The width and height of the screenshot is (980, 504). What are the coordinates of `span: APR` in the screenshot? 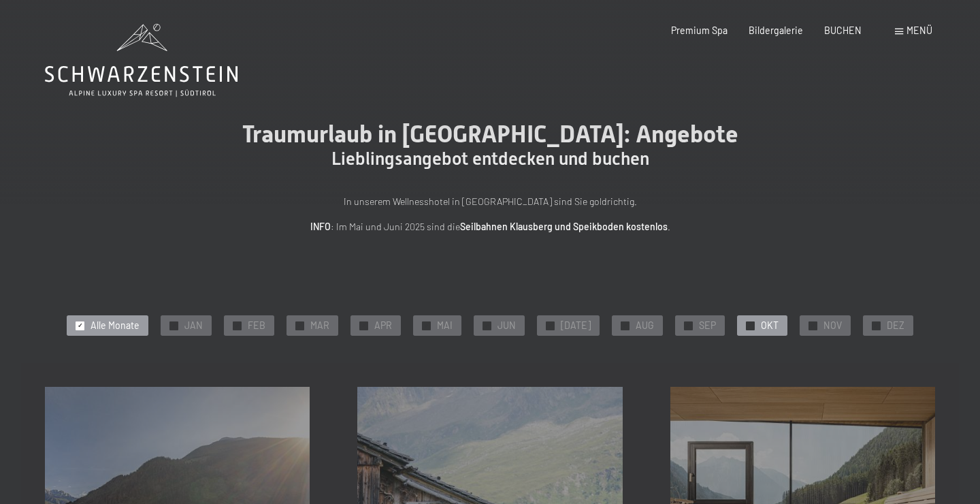 It's located at (383, 325).